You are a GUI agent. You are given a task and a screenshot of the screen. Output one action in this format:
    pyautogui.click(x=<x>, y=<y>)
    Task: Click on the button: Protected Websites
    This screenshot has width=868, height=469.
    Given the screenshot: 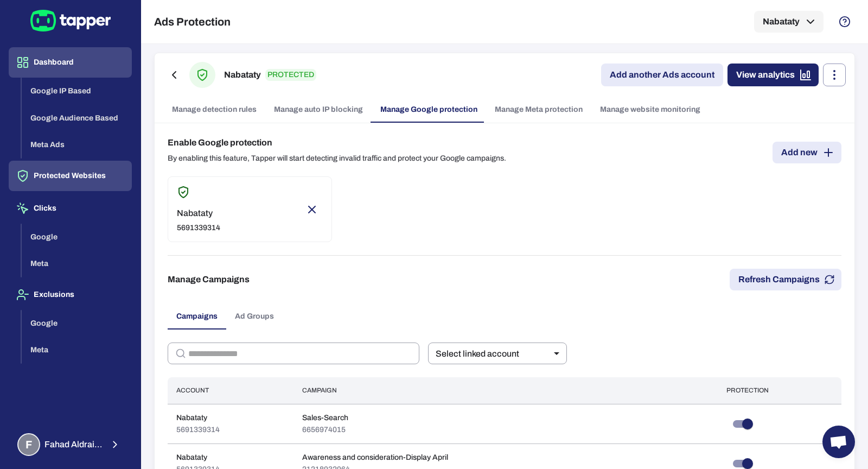 What is the action you would take?
    pyautogui.click(x=70, y=176)
    